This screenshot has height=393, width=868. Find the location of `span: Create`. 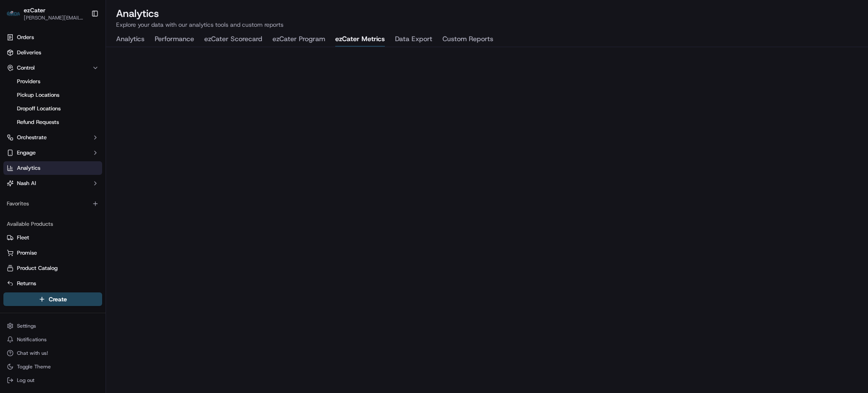

span: Create is located at coordinates (57, 299).